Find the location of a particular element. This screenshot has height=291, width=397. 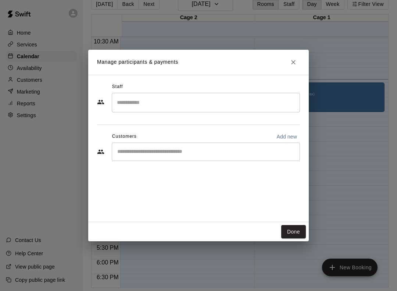

button: Add new is located at coordinates (287, 136).